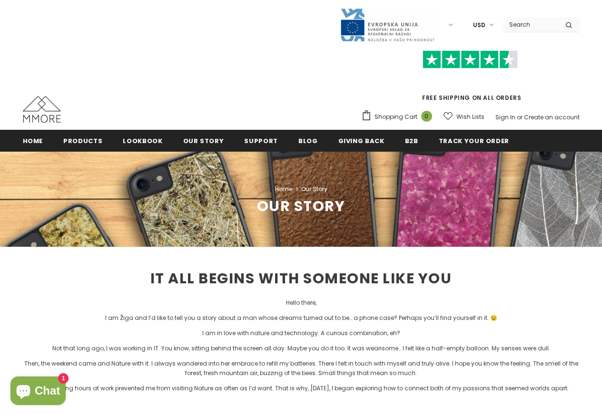 The image size is (602, 415). Describe the element at coordinates (361, 141) in the screenshot. I see `span: Giving back` at that location.